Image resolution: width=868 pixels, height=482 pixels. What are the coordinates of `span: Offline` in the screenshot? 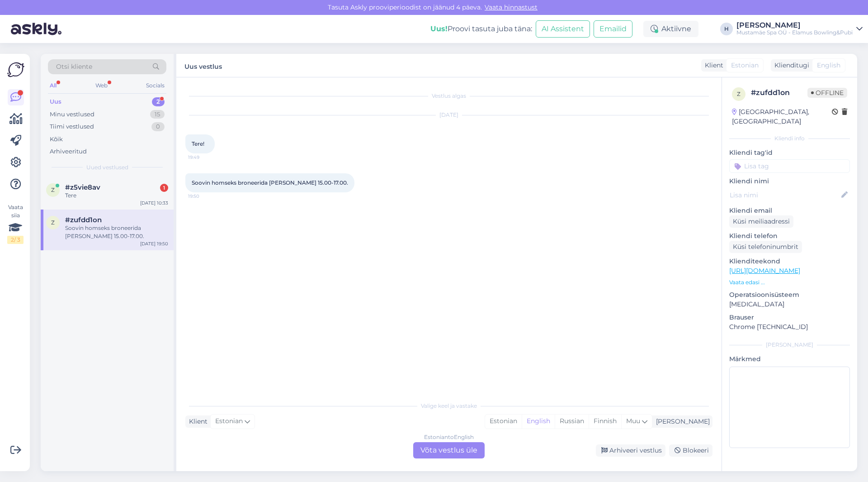 It's located at (827, 93).